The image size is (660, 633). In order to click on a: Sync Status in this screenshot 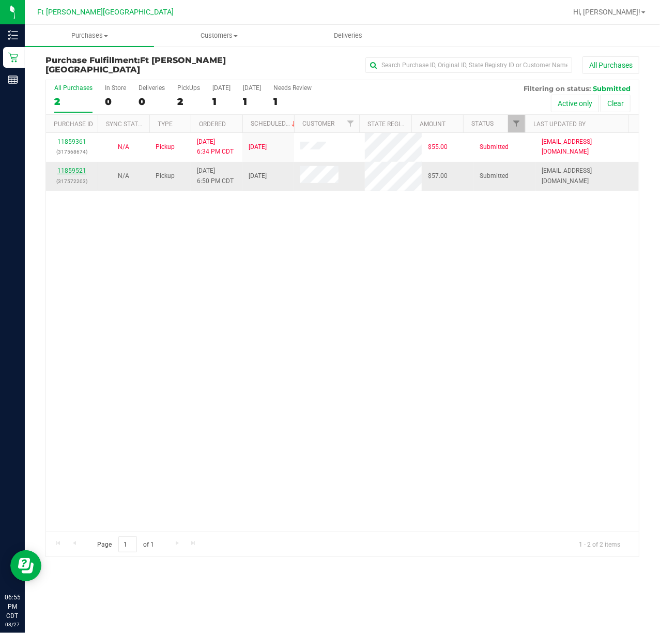, I will do `click(126, 124)`.